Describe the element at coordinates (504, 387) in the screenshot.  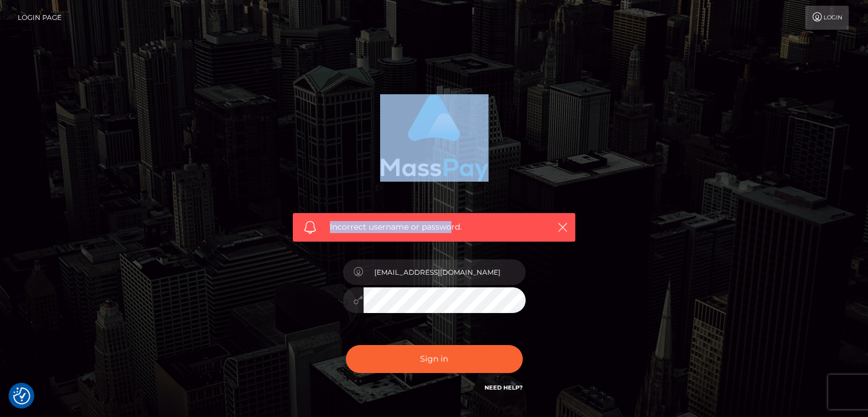
I see `a: Need Help?` at that location.